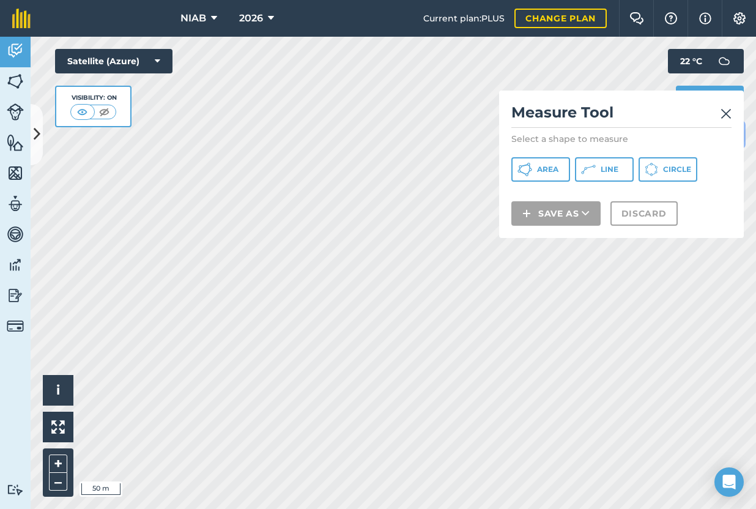 The image size is (756, 509). Describe the element at coordinates (527, 214) in the screenshot. I see `img: svg+xml;base64,PHN2ZyB4bWxucz0iaHR0cDovL3d3dy53My5vcmcvMjAwMC9zdmciIHdpZHRoPSIxNCIgaGVpZ2h0PSIyNC...` at that location.